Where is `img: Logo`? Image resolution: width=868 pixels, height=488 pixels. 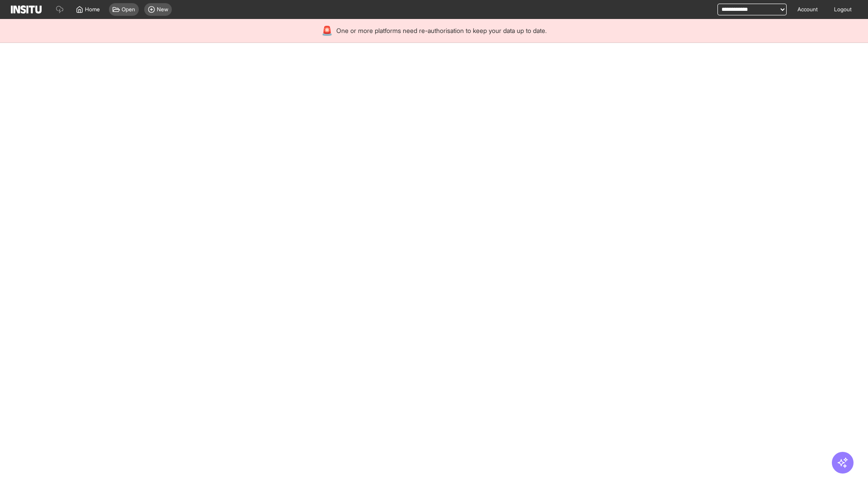
img: Logo is located at coordinates (26, 9).